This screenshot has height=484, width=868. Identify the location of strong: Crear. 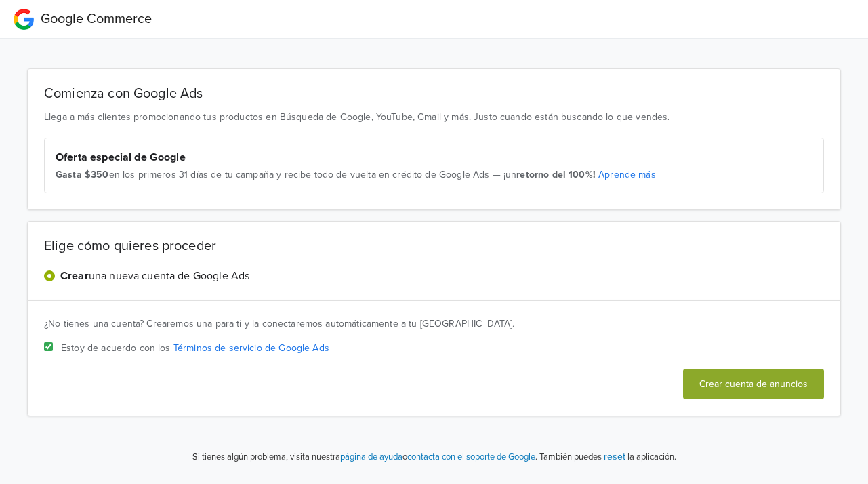
(74, 276).